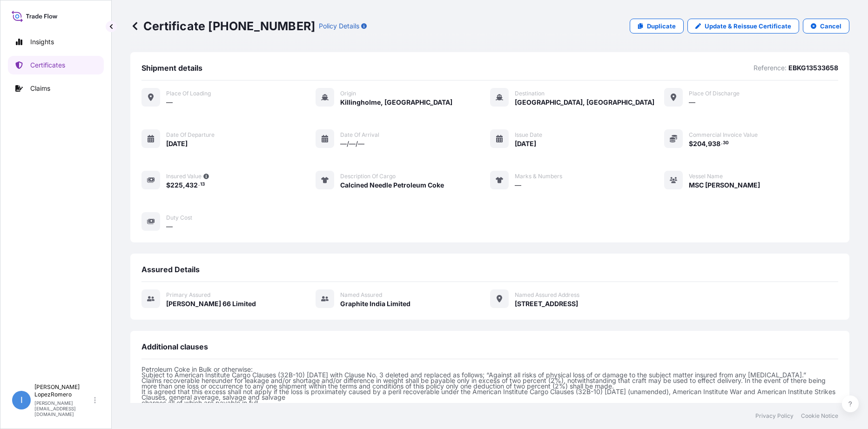 This screenshot has height=429, width=868. What do you see at coordinates (56, 42) in the screenshot?
I see `a: Insights` at bounding box center [56, 42].